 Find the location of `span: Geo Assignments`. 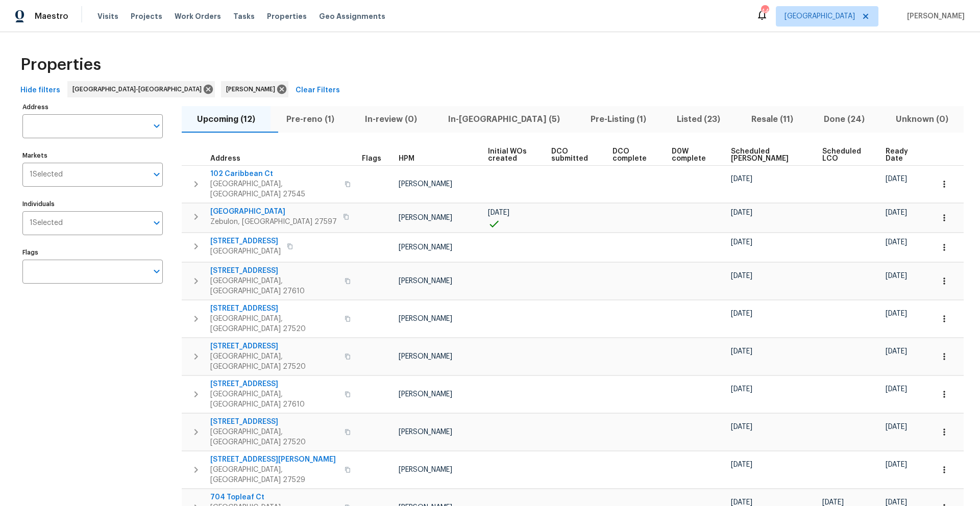

span: Geo Assignments is located at coordinates (352, 16).